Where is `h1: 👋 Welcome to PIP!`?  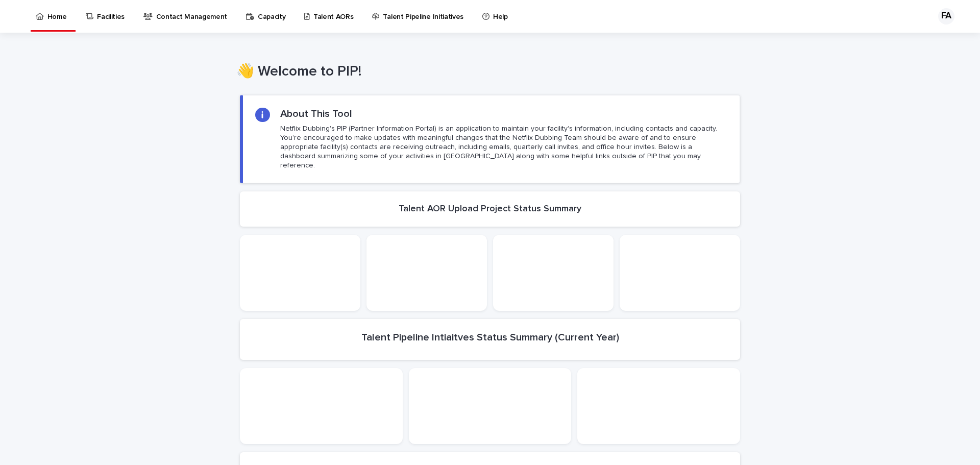 h1: 👋 Welcome to PIP! is located at coordinates (487, 72).